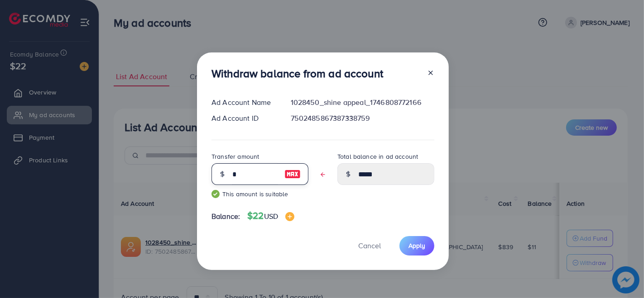 This screenshot has height=298, width=644. Describe the element at coordinates (417, 246) in the screenshot. I see `span: Apply` at that location.